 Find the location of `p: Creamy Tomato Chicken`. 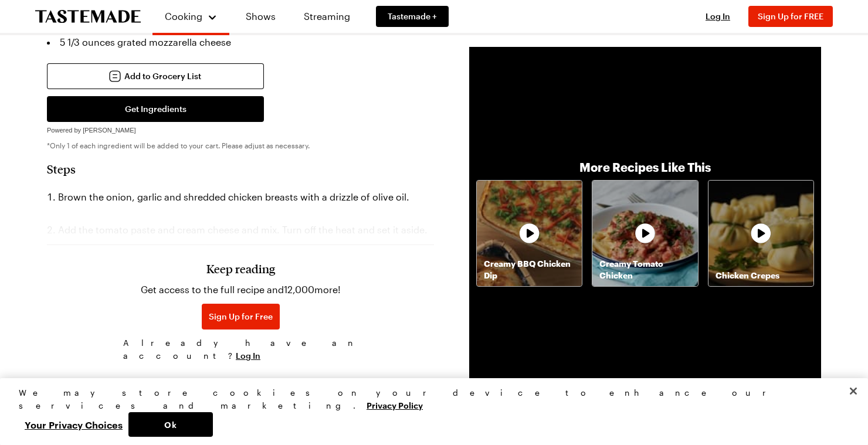

p: Creamy Tomato Chicken is located at coordinates (645, 270).